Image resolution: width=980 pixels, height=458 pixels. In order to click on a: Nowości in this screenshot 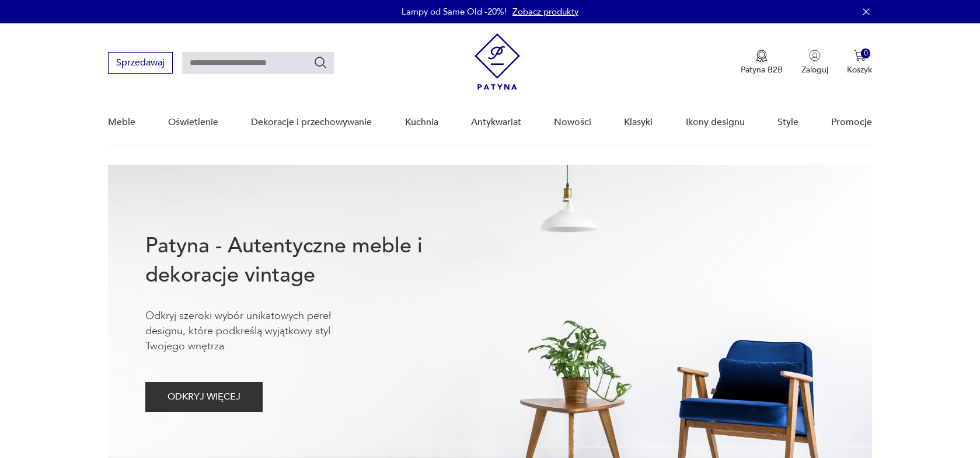, I will do `click(573, 122)`.